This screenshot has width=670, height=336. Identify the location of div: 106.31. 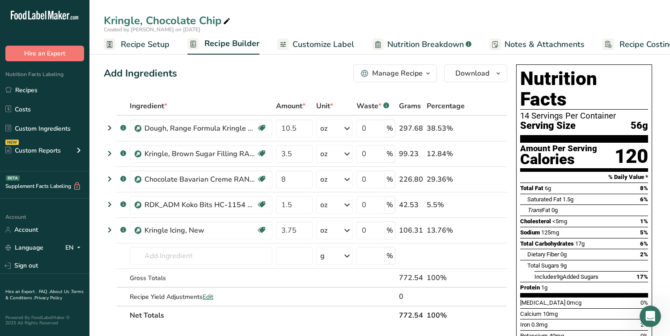
(411, 231).